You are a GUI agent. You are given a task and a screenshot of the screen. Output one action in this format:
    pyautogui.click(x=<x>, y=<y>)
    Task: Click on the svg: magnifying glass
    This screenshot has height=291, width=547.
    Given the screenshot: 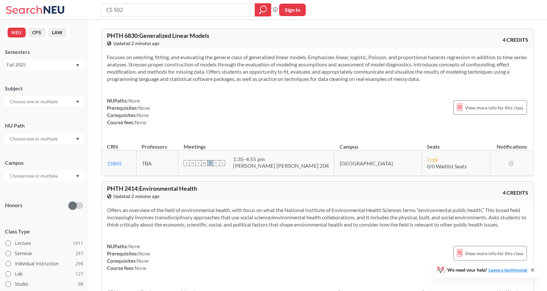 What is the action you would take?
    pyautogui.click(x=263, y=10)
    